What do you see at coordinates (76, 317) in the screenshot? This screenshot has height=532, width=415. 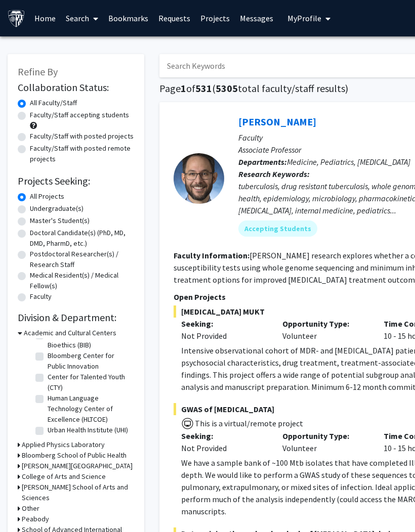 I see `h2: Division & Department:` at bounding box center [76, 317].